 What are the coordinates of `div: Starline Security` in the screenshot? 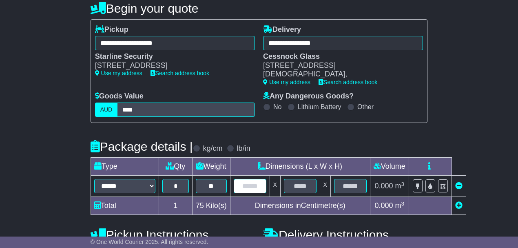 It's located at (171, 57).